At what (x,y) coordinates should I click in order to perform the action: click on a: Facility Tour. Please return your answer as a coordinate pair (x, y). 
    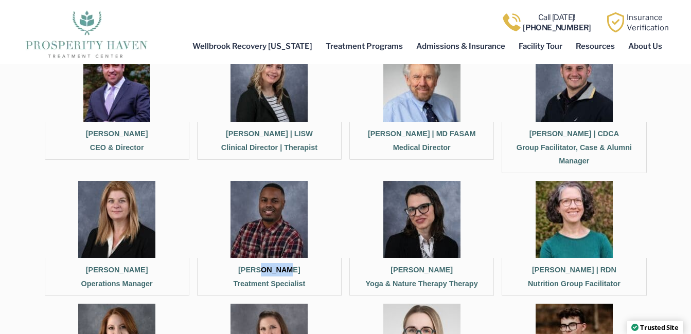
    Looking at the image, I should click on (540, 46).